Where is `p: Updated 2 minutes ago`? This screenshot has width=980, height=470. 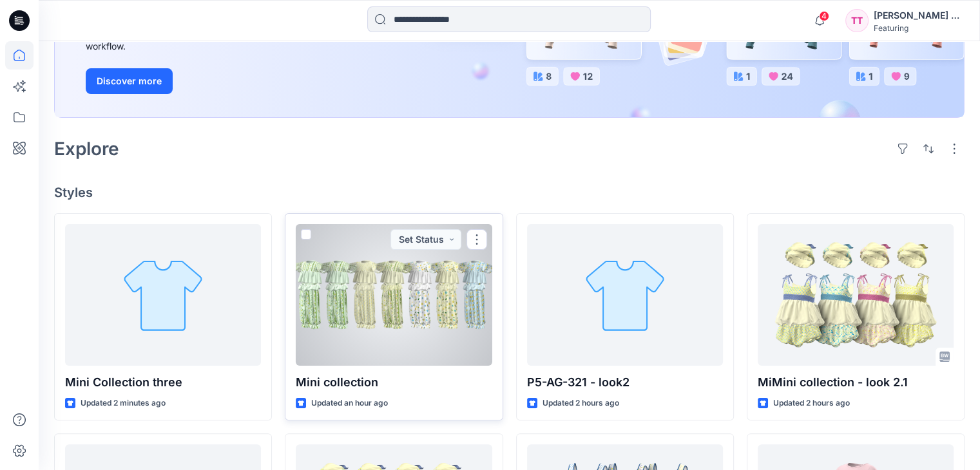
p: Updated 2 minutes ago is located at coordinates (123, 403).